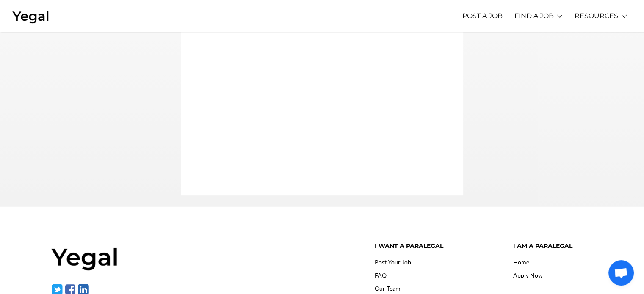 The image size is (644, 294). Describe the element at coordinates (621, 273) in the screenshot. I see `a: Open chat` at that location.